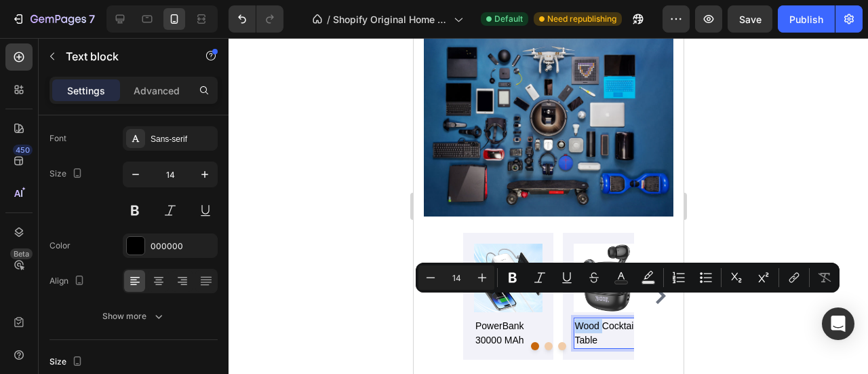 The width and height of the screenshot is (868, 374). I want to click on div: Color, so click(60, 246).